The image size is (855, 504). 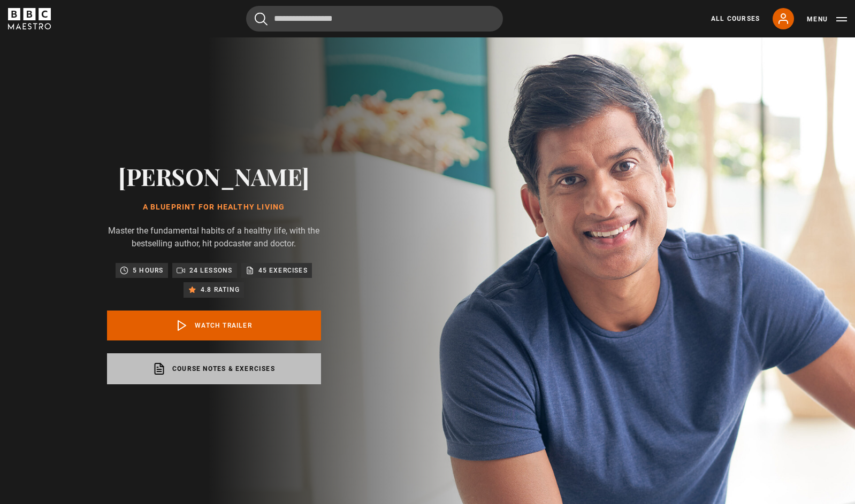 I want to click on h1: A Blueprint for Healthy Living, so click(x=214, y=208).